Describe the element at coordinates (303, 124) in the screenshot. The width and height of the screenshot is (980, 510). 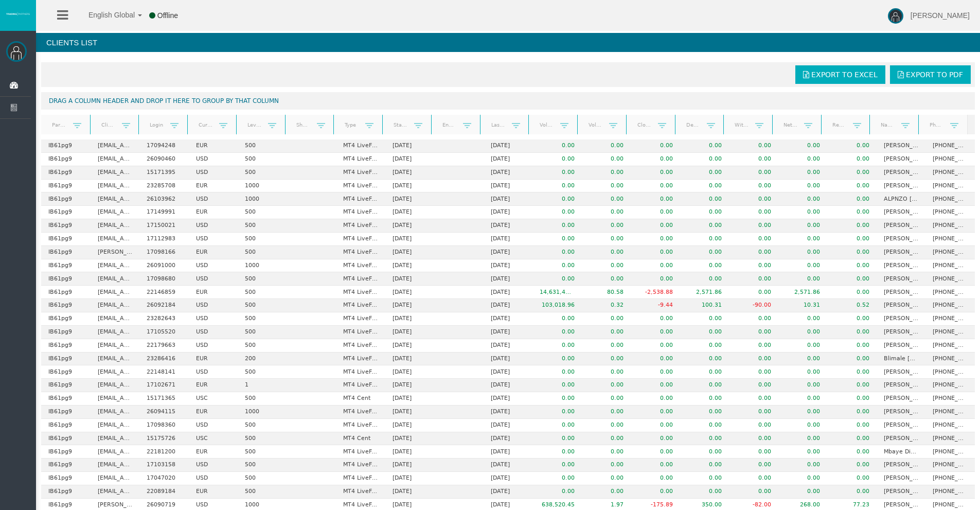
I see `a: Short Code` at that location.